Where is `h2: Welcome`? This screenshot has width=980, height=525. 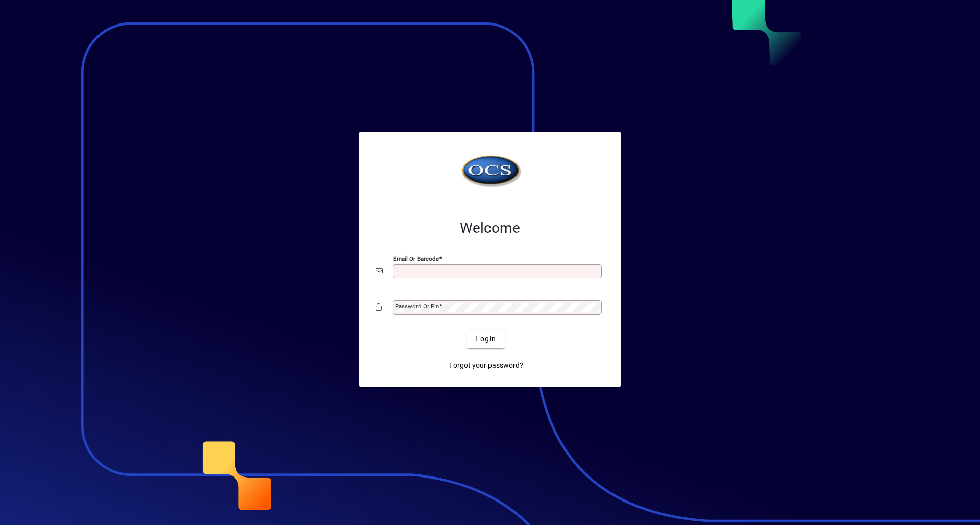
h2: Welcome is located at coordinates (490, 228).